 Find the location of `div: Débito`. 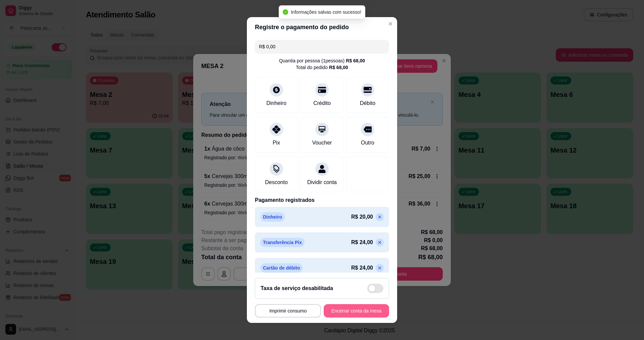

div: Débito is located at coordinates (367, 103).